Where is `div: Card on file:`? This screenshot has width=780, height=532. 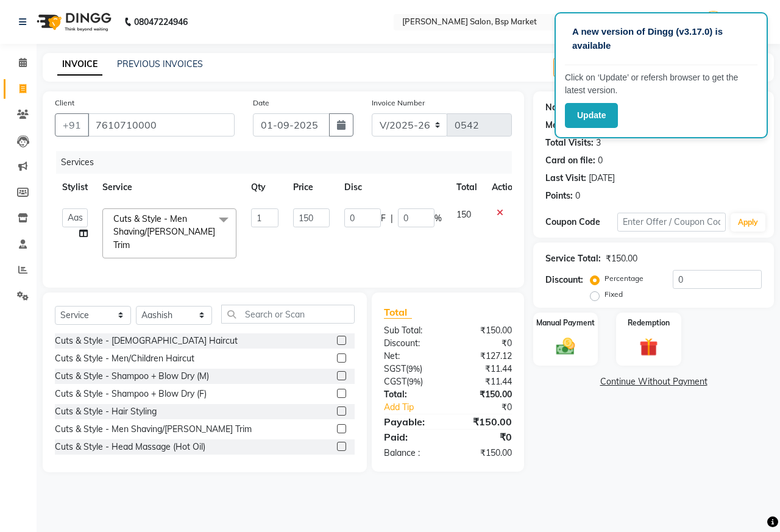 div: Card on file: is located at coordinates (570, 160).